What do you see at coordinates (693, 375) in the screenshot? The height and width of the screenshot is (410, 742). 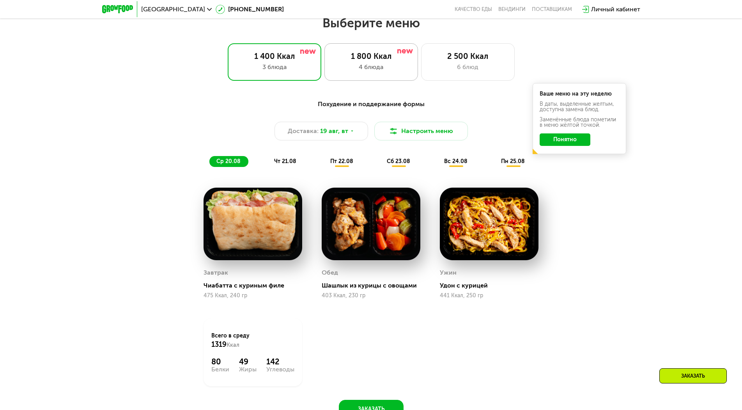 I see `div: Заказать` at bounding box center [693, 375].